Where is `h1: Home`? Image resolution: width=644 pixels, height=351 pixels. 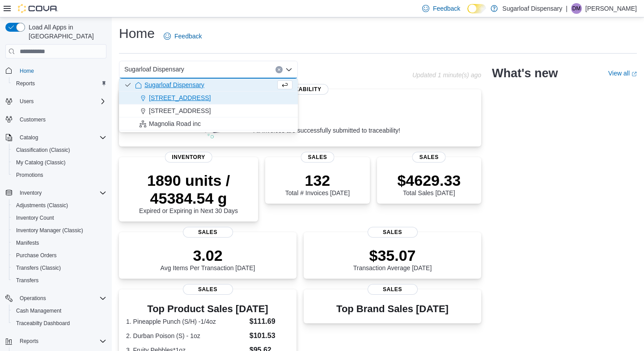
h1: Home is located at coordinates (137, 33).